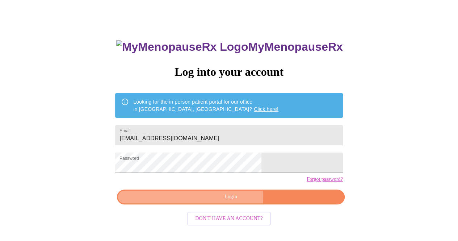 The image size is (458, 241). Describe the element at coordinates (231, 197) in the screenshot. I see `button: Login` at that location.